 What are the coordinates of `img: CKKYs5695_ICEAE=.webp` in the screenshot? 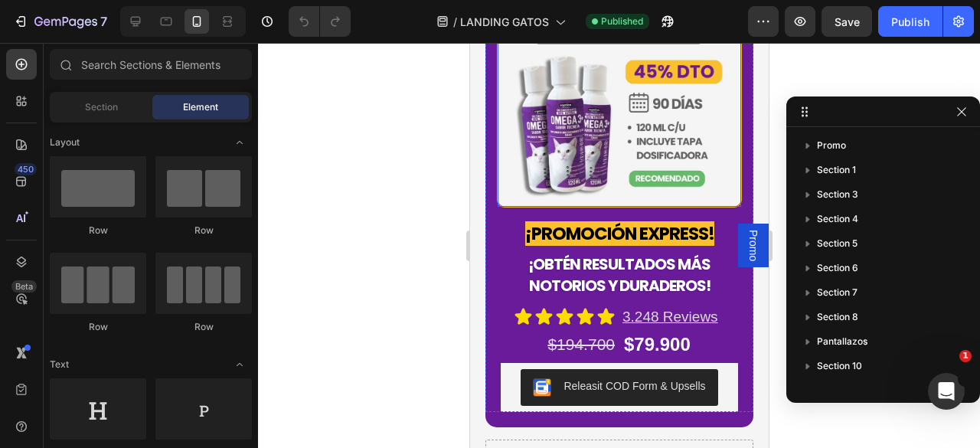 It's located at (72, 345).